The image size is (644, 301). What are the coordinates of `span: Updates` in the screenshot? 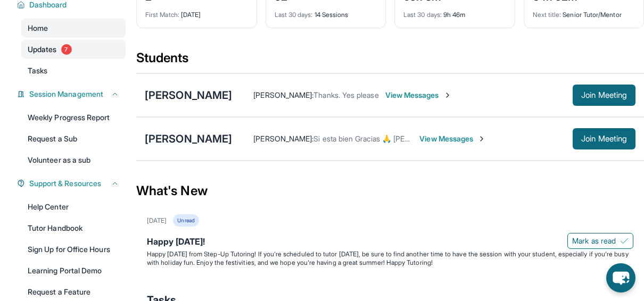 It's located at (42, 49).